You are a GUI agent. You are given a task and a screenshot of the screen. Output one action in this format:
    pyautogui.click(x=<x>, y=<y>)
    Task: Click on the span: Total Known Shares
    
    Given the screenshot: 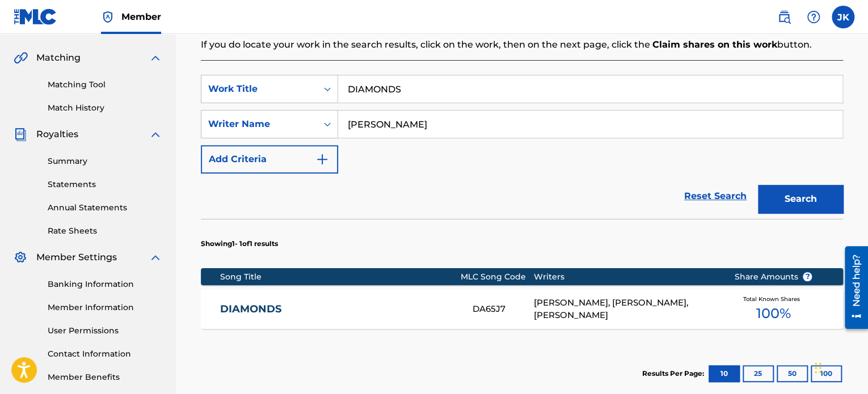 What is the action you would take?
    pyautogui.click(x=773, y=299)
    